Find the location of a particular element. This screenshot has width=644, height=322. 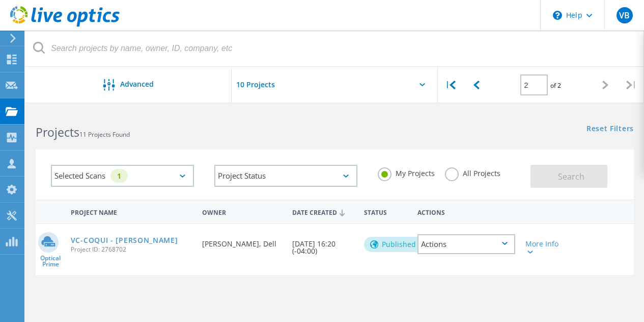

svg: \n is located at coordinates (558, 16).